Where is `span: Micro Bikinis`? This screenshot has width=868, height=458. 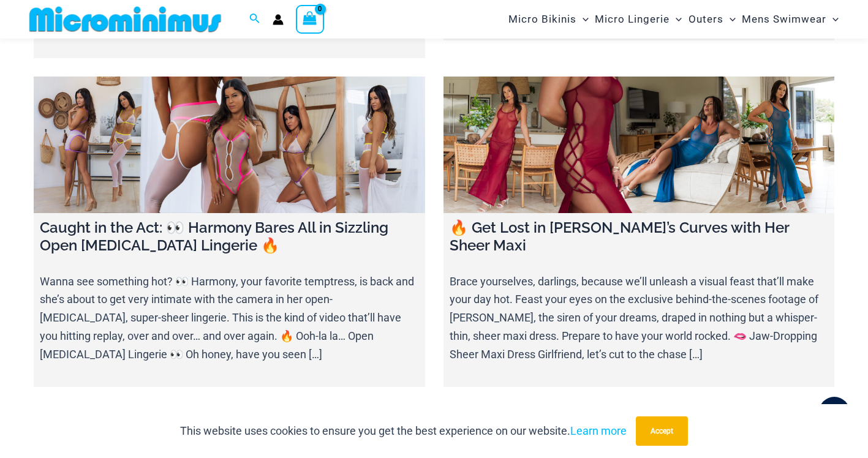
span: Micro Bikinis is located at coordinates (542, 19).